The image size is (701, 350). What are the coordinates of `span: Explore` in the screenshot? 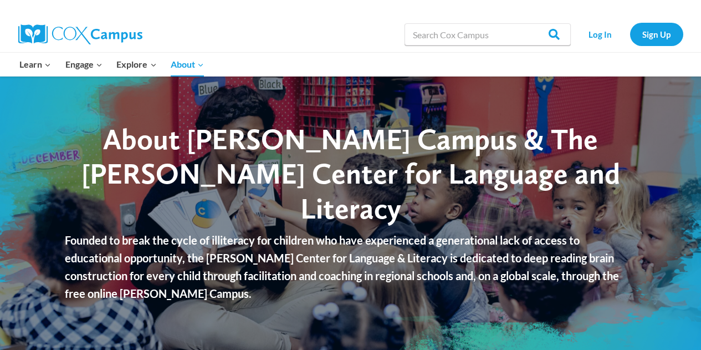 It's located at (136, 64).